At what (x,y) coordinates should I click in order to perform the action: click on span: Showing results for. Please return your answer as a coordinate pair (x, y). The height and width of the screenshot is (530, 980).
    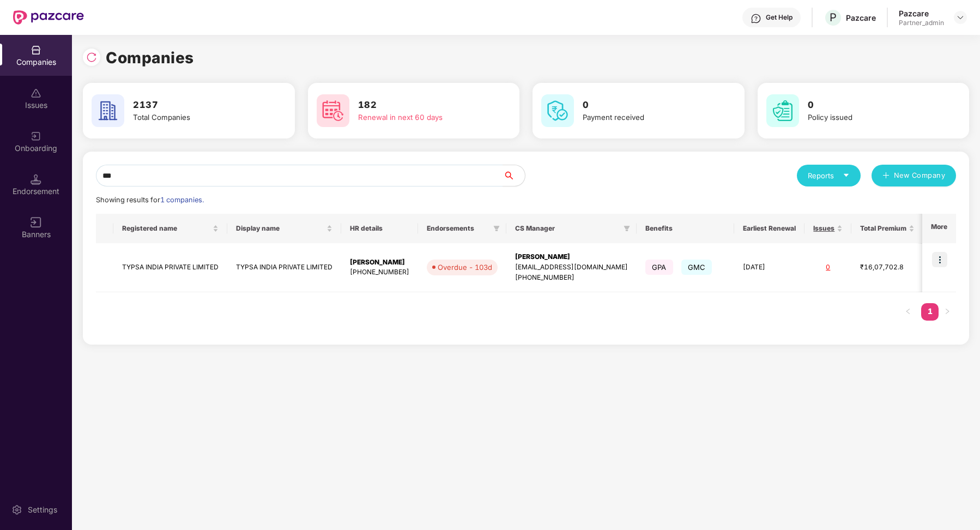
    Looking at the image, I should click on (150, 199).